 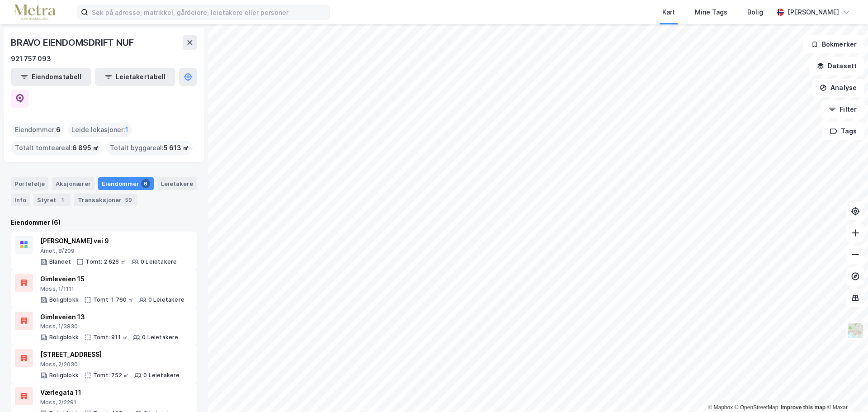 What do you see at coordinates (837, 66) in the screenshot?
I see `button: Datasett` at bounding box center [837, 66].